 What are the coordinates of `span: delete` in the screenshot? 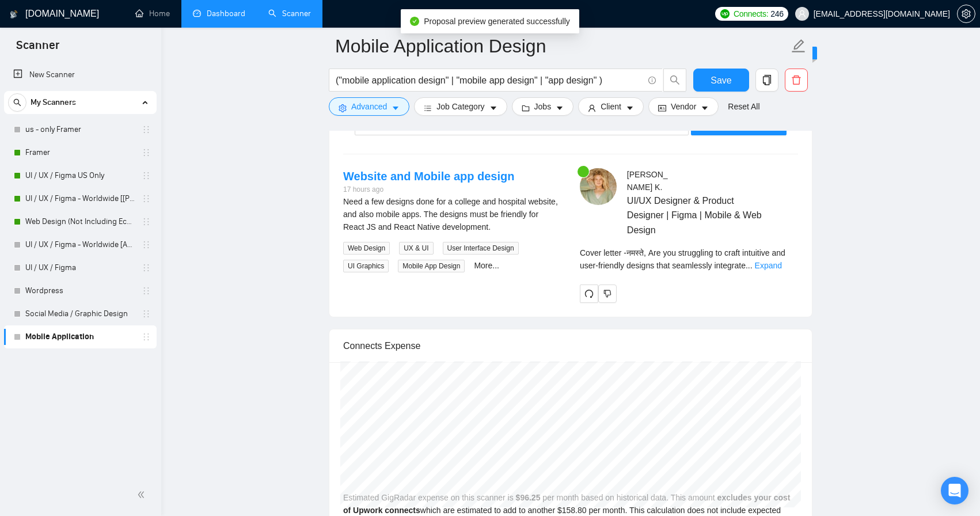 It's located at (796, 80).